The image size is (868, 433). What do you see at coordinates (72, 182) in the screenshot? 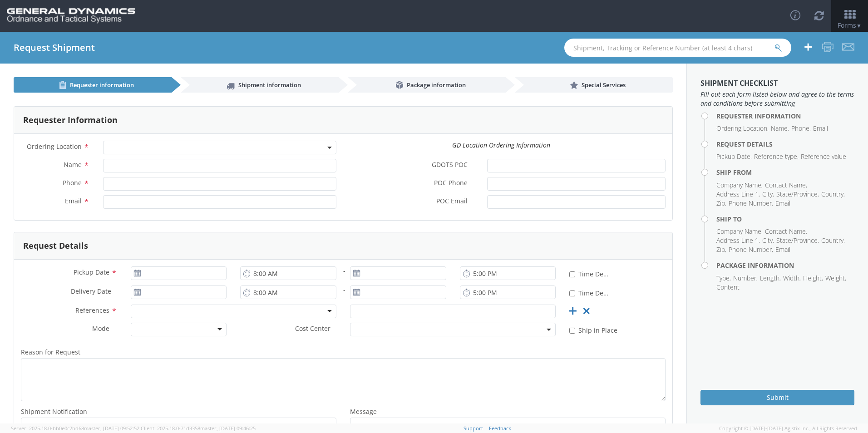
I see `span: Phone` at bounding box center [72, 182].